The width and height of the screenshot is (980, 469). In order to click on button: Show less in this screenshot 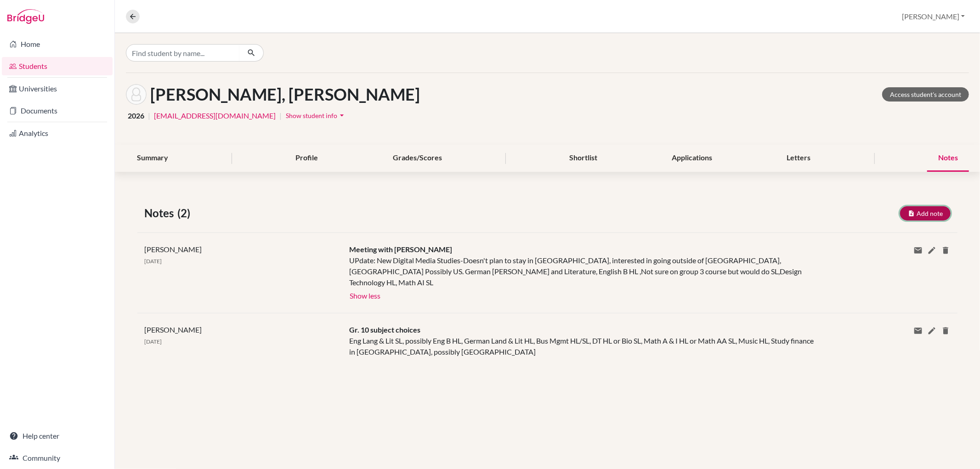, I will do `click(365, 295)`.